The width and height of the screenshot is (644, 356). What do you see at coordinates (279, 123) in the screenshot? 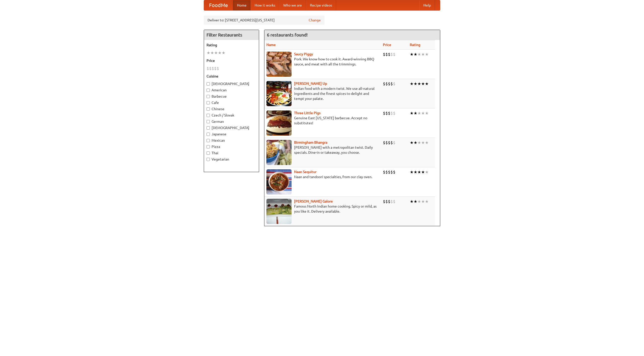
I see `img: littlepigs.jpg` at bounding box center [279, 123].